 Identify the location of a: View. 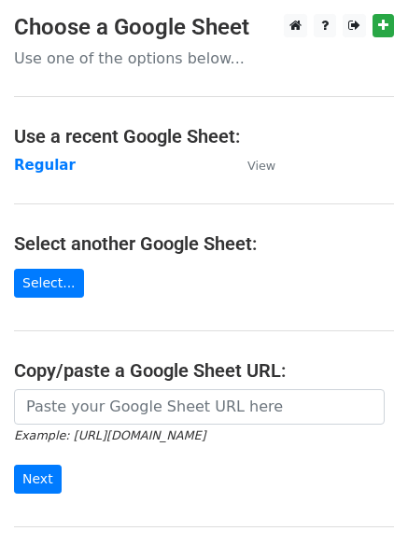
(252, 165).